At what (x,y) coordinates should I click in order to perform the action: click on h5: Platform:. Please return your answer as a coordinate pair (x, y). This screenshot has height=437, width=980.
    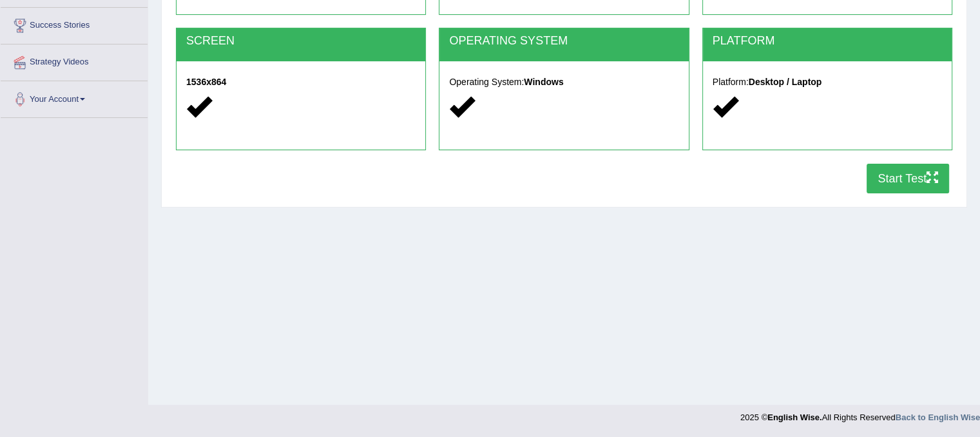
    Looking at the image, I should click on (827, 82).